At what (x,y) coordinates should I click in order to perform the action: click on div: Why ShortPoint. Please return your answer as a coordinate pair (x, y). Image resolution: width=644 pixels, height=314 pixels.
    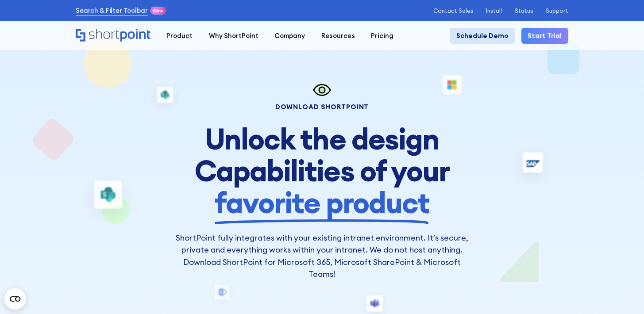
    Looking at the image, I should click on (234, 36).